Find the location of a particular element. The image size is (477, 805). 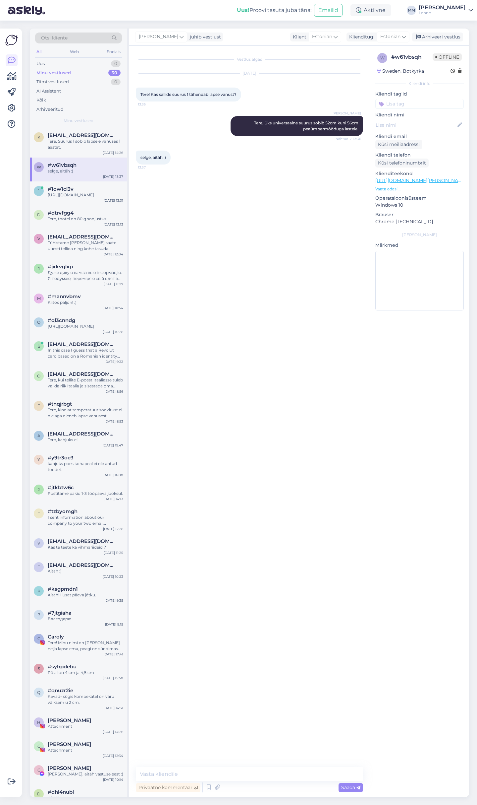

p: Operatsioonisüsteem is located at coordinates (420, 198).